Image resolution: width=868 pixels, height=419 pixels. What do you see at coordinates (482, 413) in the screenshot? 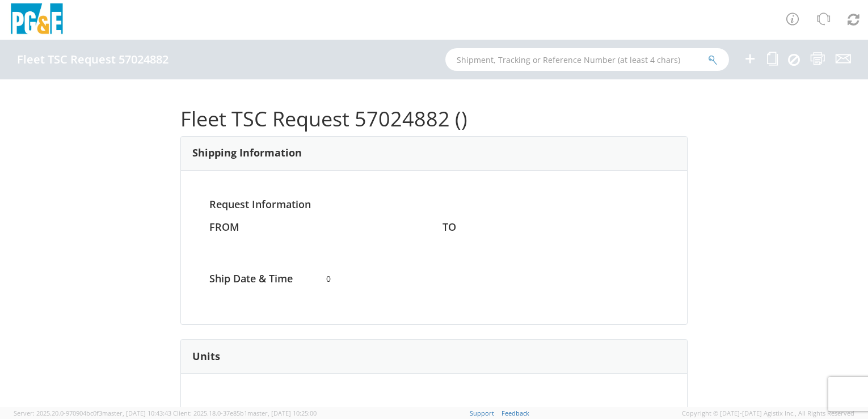
I see `a: Support` at bounding box center [482, 413].